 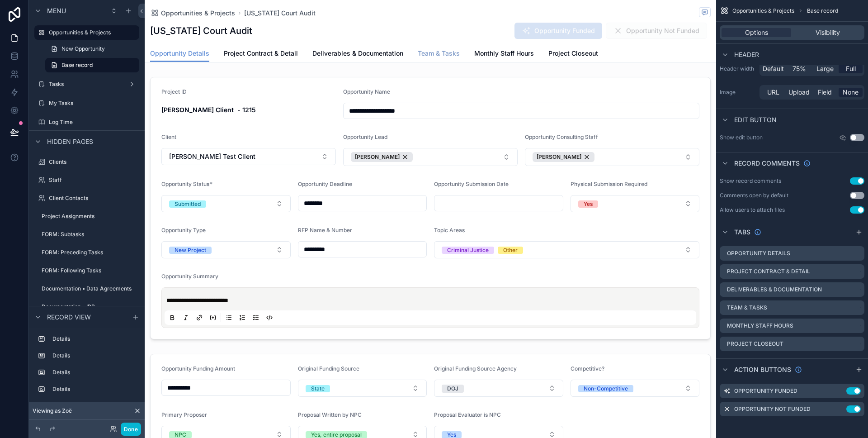 I want to click on label: Project Assignments, so click(x=90, y=216).